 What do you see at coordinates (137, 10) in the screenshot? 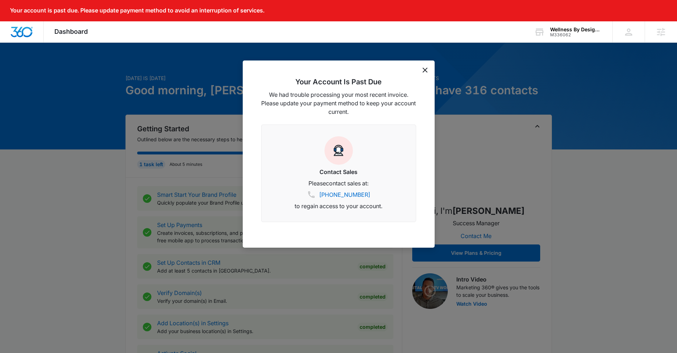
I see `p: Your account is past due. Please update payment method to avoid an interruption of services.` at bounding box center [137, 10].